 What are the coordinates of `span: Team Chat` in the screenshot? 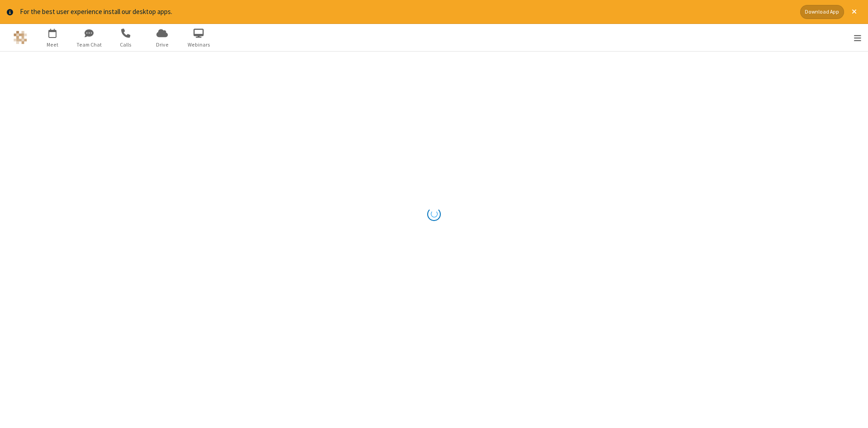 It's located at (89, 45).